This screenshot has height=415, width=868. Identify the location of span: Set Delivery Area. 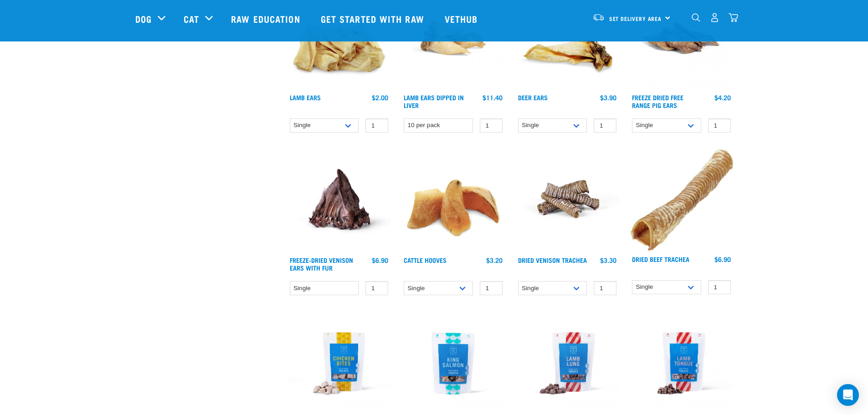
(635, 18).